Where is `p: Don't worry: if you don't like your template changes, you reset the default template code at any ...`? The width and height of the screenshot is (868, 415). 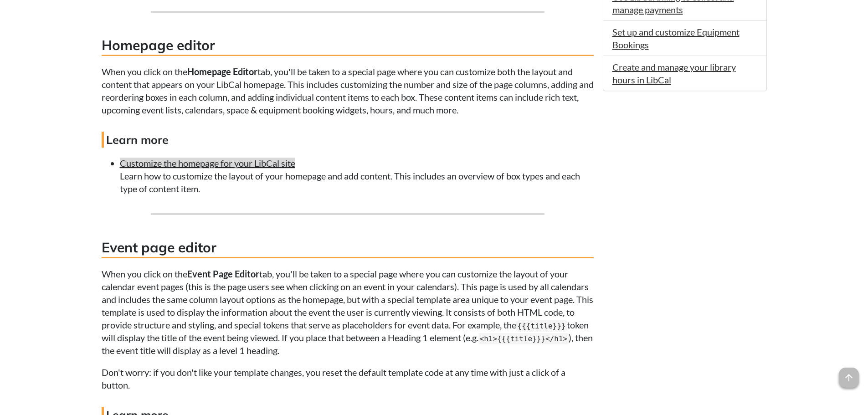
p: Don't worry: if you don't like your template changes, you reset the default template code at any ... is located at coordinates (348, 378).